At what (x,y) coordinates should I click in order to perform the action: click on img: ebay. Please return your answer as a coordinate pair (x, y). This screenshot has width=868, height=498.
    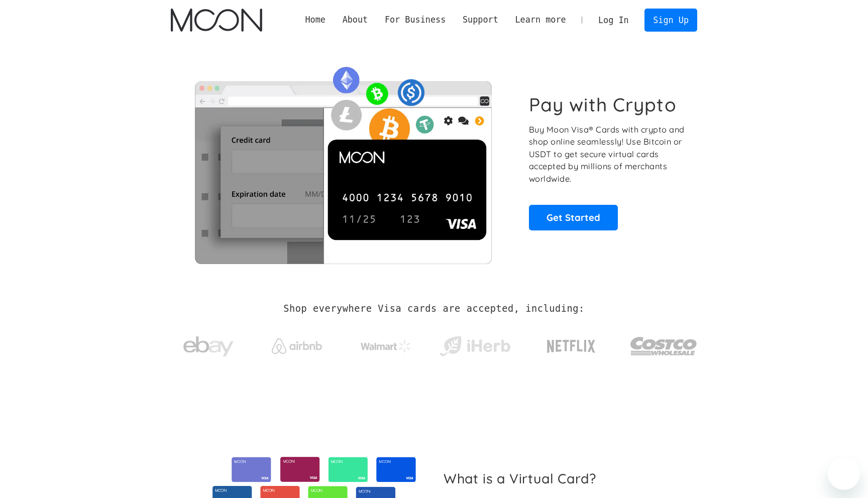
    Looking at the image, I should click on (209, 346).